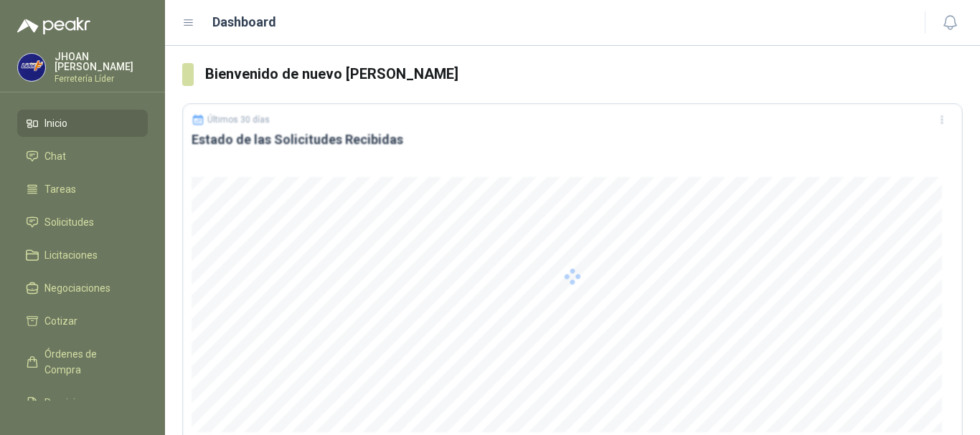 The image size is (980, 435). What do you see at coordinates (56, 123) in the screenshot?
I see `span: Inicio` at bounding box center [56, 123].